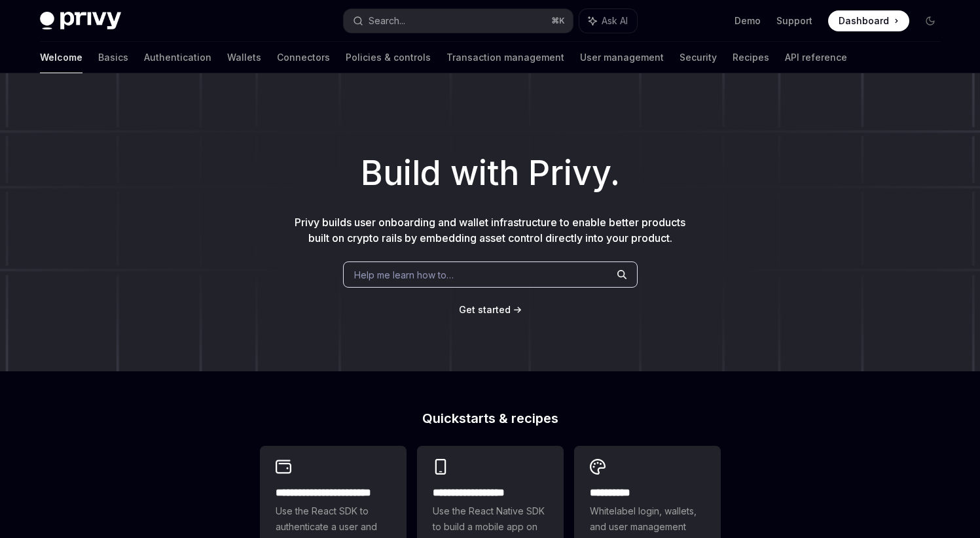  Describe the element at coordinates (388, 58) in the screenshot. I see `a: Policies & controls` at that location.